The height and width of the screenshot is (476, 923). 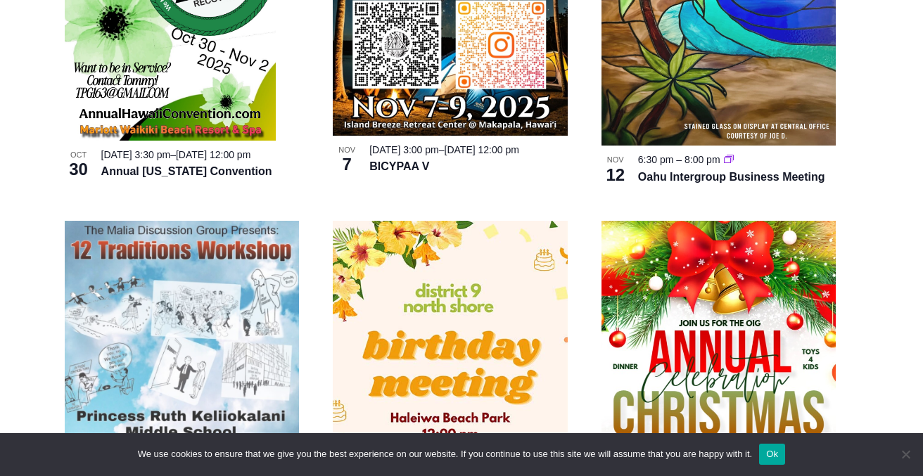 What do you see at coordinates (729, 160) in the screenshot?
I see `a: Event series: Oahu Intergroup Business Meeting` at bounding box center [729, 160].